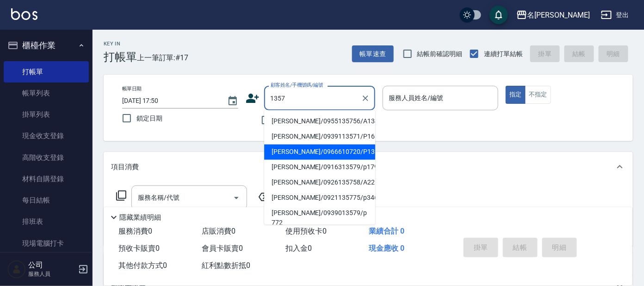 The image size is (644, 286). I want to click on span: 鎖定日期, so click(149, 118).